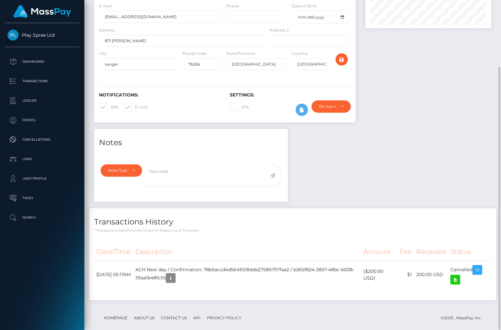  Describe the element at coordinates (116, 318) in the screenshot. I see `a: Homepage` at that location.